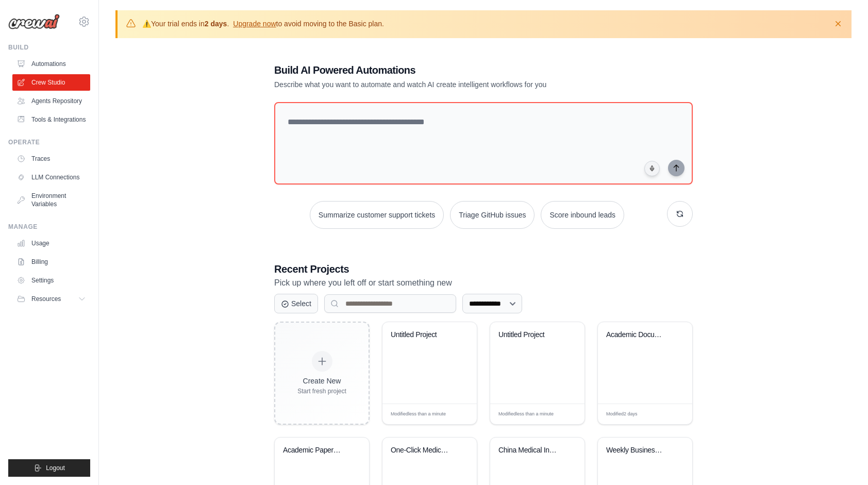  I want to click on button: Select, so click(296, 304).